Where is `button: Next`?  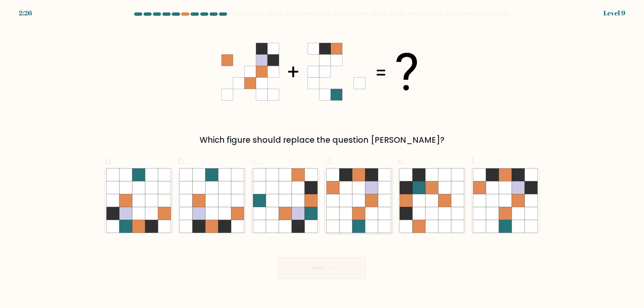
button: Next is located at coordinates (322, 268).